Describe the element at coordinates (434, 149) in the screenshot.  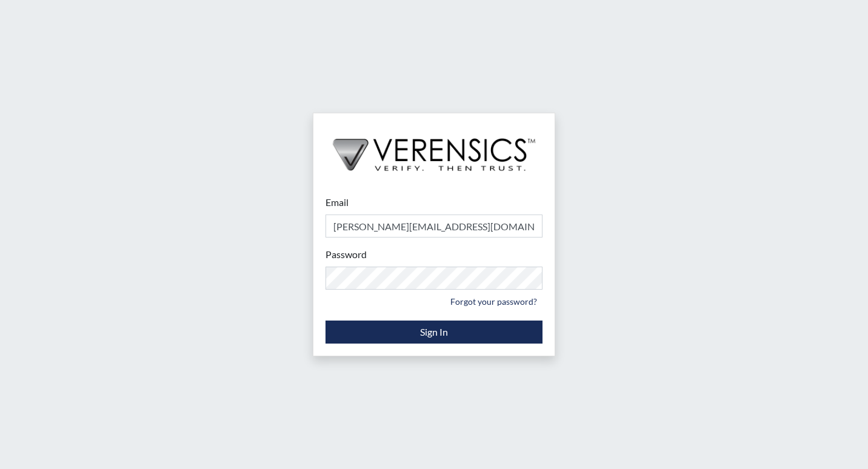
I see `img: logo-wide-black.2aad4157.png` at that location.